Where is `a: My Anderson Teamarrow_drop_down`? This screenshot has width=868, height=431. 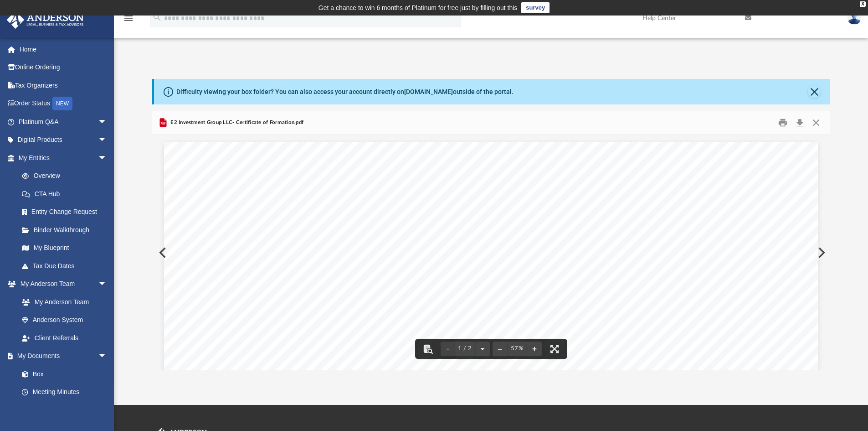
a: My Anderson Teamarrow_drop_down is located at coordinates (61, 284).